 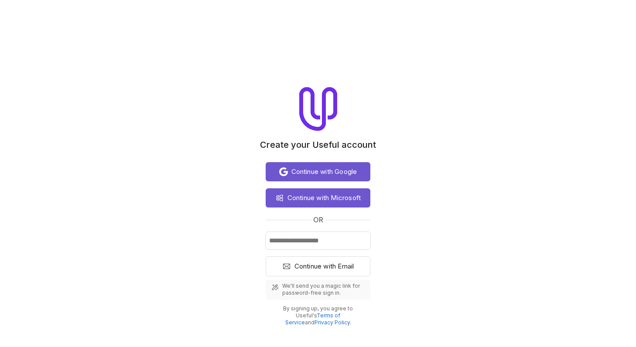 I want to click on a: Terms of Service, so click(x=313, y=319).